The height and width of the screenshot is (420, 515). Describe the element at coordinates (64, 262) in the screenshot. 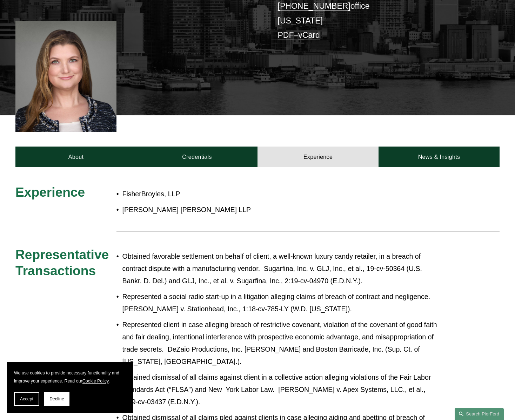

I see `span: Representative Transactions` at that location.